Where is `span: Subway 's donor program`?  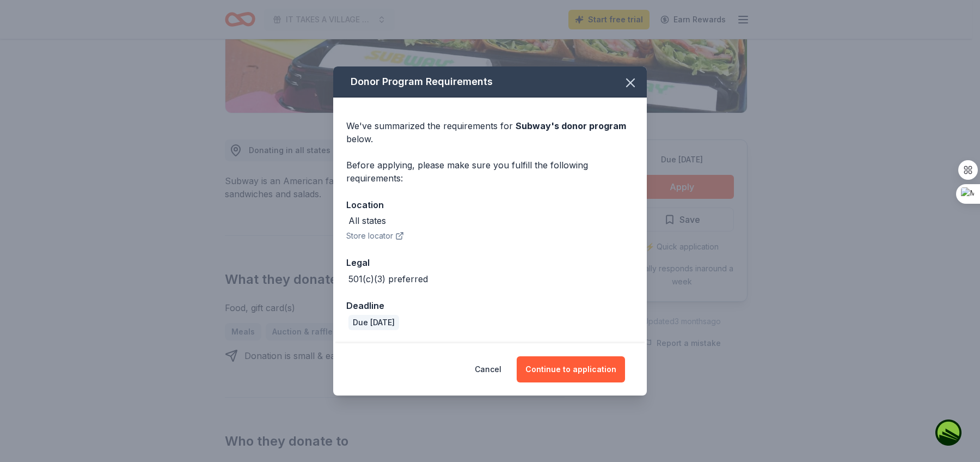
span: Subway 's donor program is located at coordinates (571, 126).